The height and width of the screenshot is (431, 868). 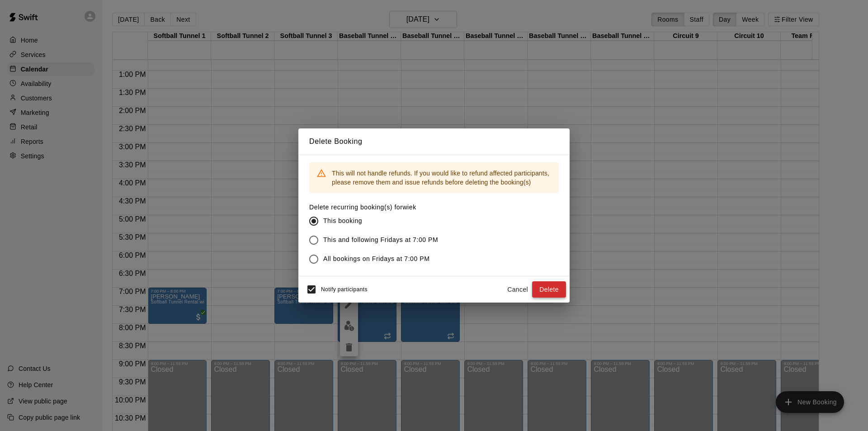 What do you see at coordinates (442, 177) in the screenshot?
I see `div: This will not handle refunds. If you would like to refund affected participants, please remove th...` at bounding box center [442, 177].